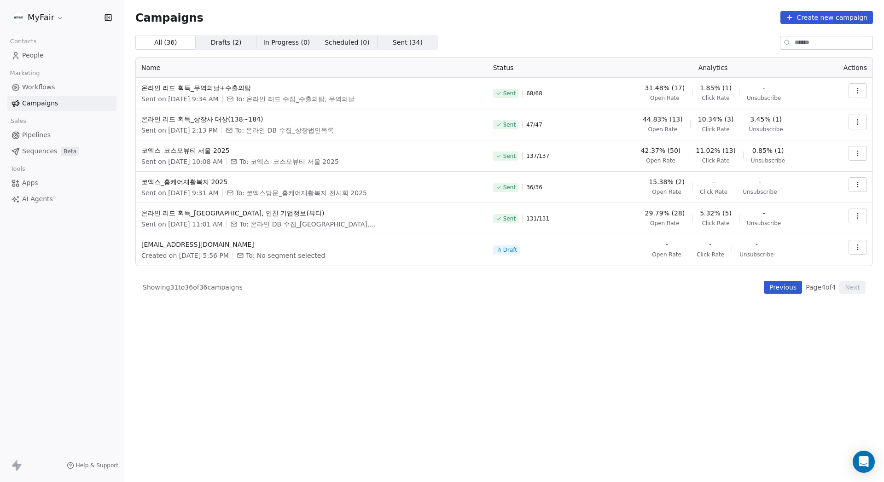  What do you see at coordinates (827, 18) in the screenshot?
I see `button: Create new campaign` at bounding box center [827, 18].